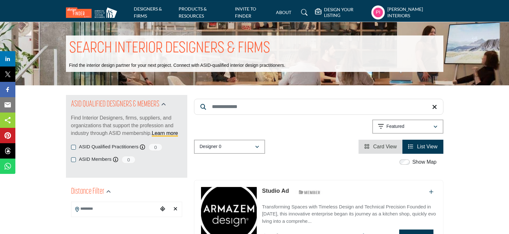 The width and height of the screenshot is (509, 234). I want to click on a: INVITE TO FINDER, so click(246, 12).